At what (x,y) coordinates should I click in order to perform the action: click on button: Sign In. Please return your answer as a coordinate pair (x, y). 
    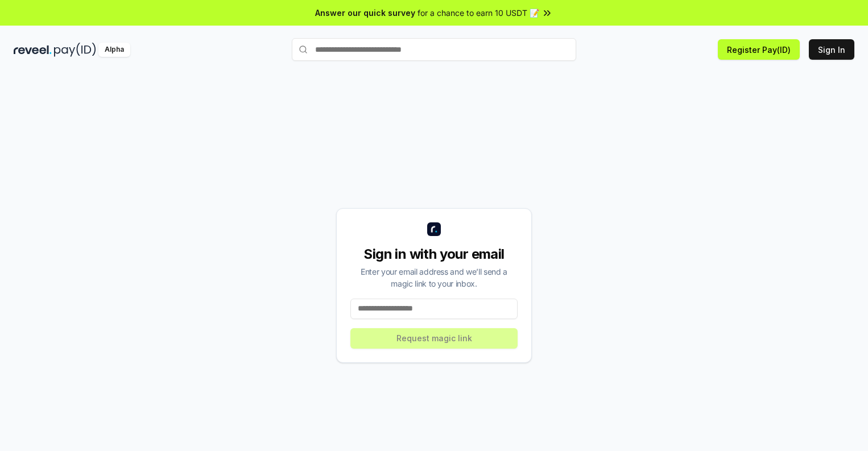
    Looking at the image, I should click on (832, 50).